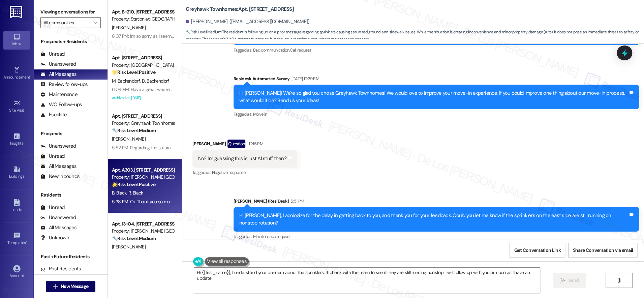 Image resolution: width=644 pixels, height=298 pixels. I want to click on div: No? I'm guessing this is just AI stuff then?, so click(242, 159).